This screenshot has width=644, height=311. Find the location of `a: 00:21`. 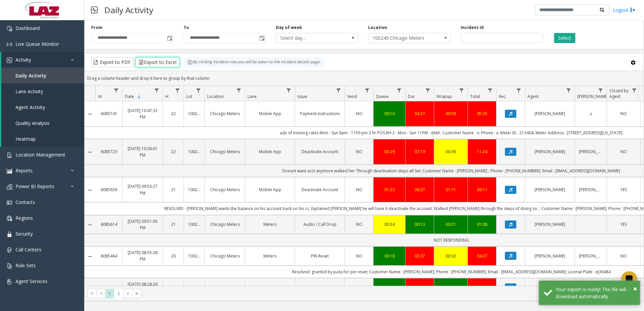

a: 00:21 is located at coordinates (451, 224).